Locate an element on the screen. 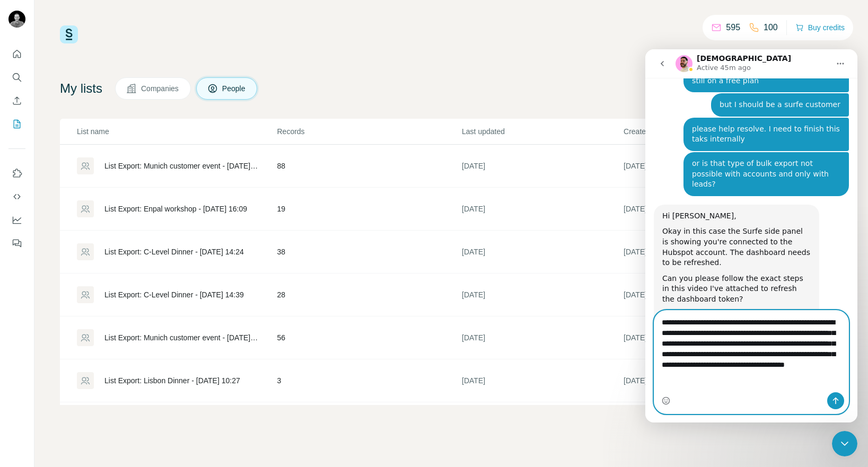  p: 595 is located at coordinates (733, 28).